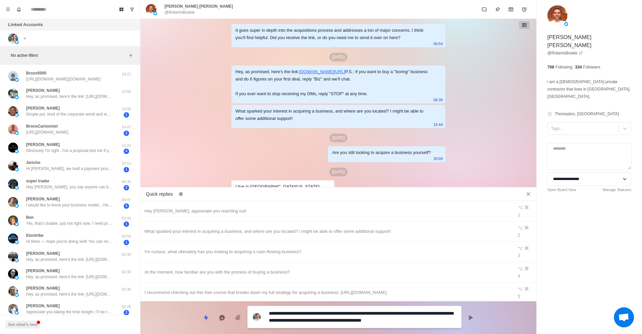 Image resolution: width=642 pixels, height=334 pixels. Describe the element at coordinates (222, 318) in the screenshot. I see `button: Reply with AI` at that location.